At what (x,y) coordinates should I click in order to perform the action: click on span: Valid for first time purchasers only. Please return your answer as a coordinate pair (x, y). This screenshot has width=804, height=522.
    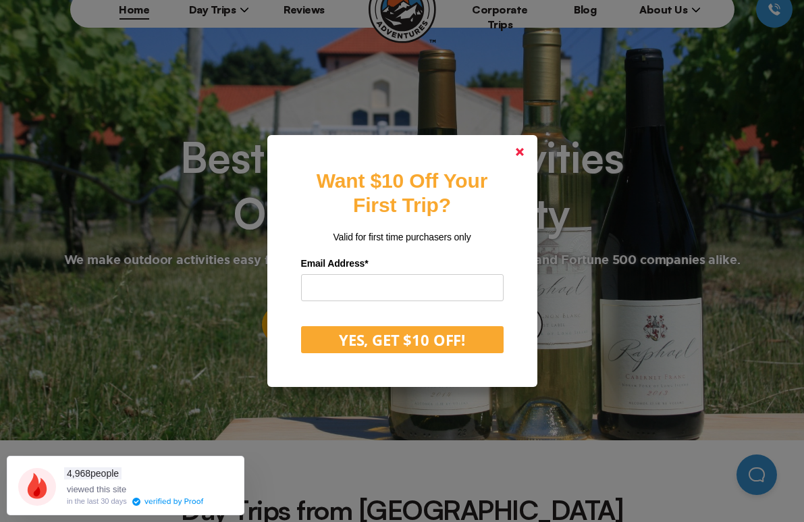
    Looking at the image, I should click on (402, 237).